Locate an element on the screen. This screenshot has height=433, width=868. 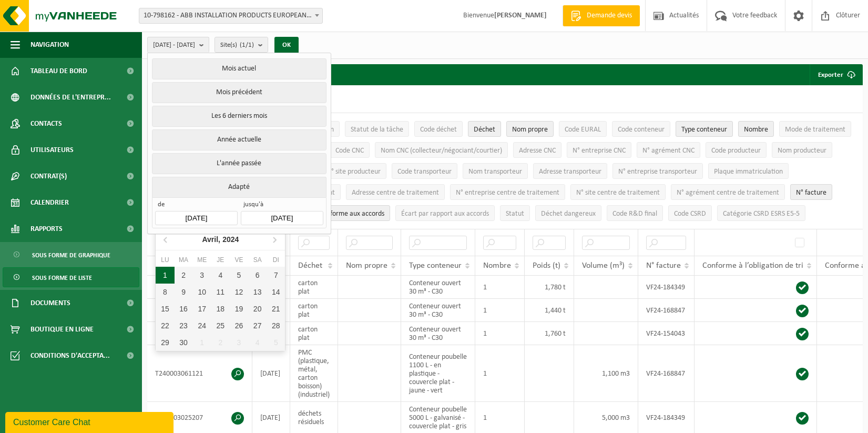
span: Code producteur is located at coordinates (736, 150).